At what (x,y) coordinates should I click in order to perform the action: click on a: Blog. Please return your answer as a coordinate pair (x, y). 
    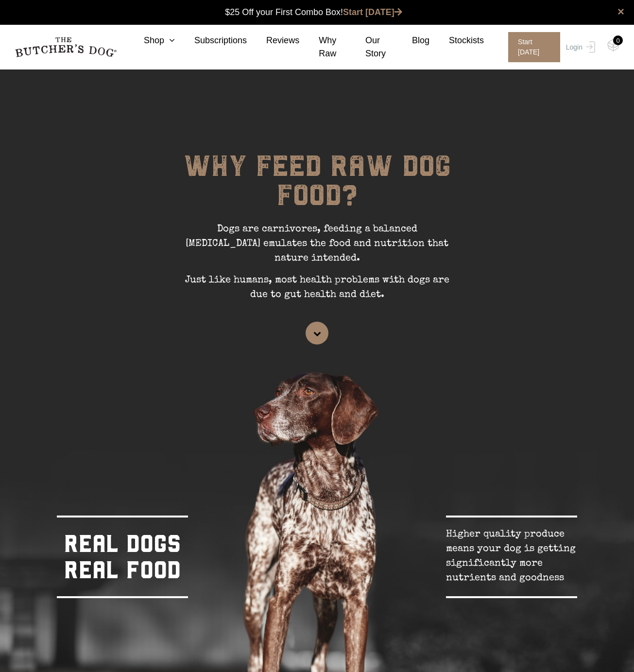
    Looking at the image, I should click on (411, 40).